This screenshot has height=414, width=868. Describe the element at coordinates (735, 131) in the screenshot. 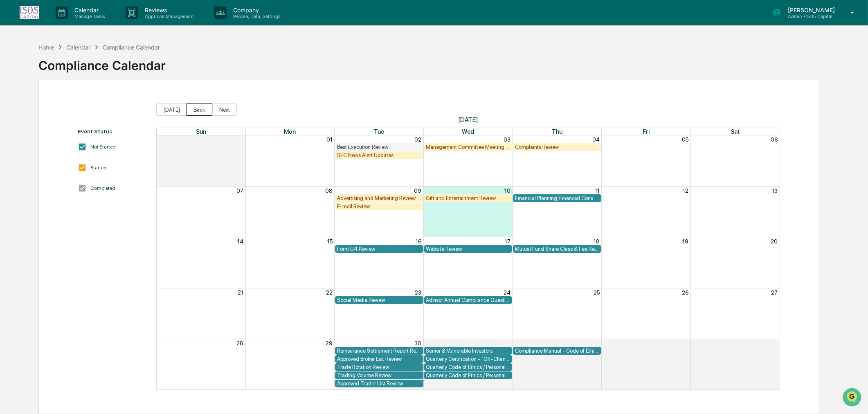

I see `span: Sat` at that location.